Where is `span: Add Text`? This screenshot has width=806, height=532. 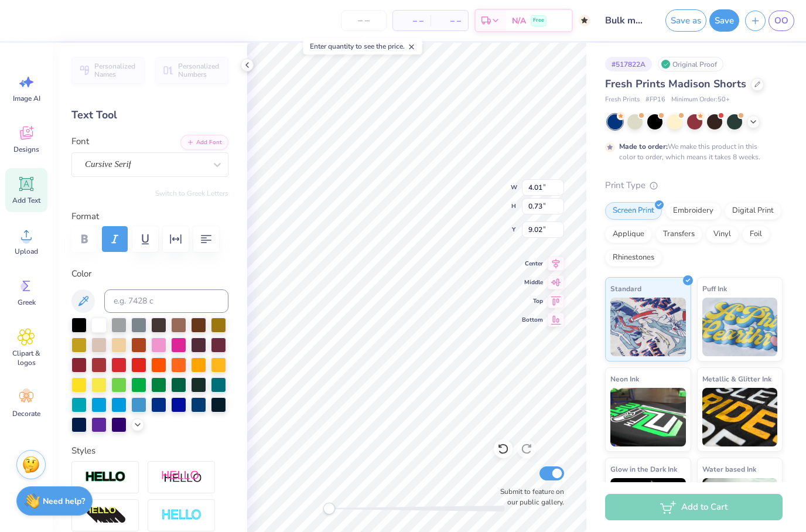 span: Add Text is located at coordinates (26, 201).